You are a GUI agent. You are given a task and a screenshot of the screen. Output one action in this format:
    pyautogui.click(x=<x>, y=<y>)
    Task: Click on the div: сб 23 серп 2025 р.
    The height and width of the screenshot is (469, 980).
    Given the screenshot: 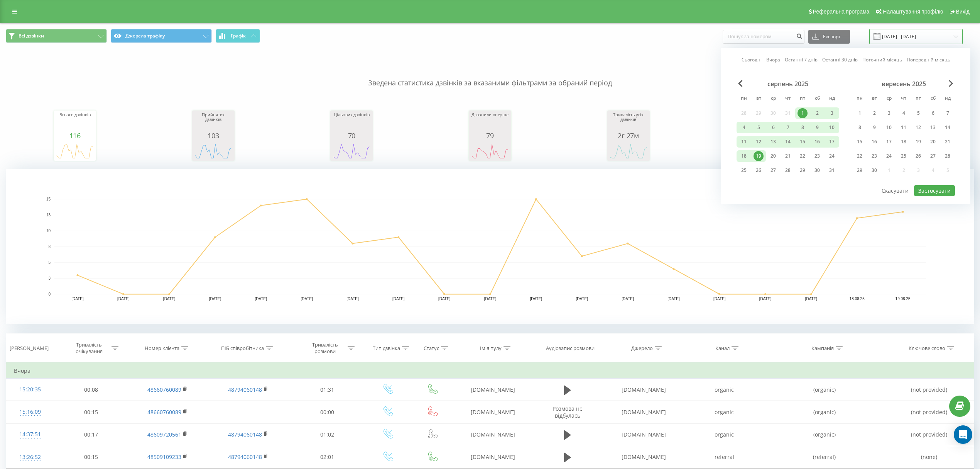 What is the action you would take?
    pyautogui.click(x=817, y=156)
    